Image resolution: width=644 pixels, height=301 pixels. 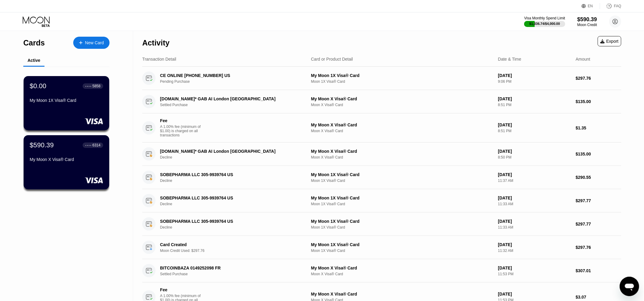 What do you see at coordinates (599, 270) in the screenshot?
I see `div: $307.01` at bounding box center [599, 270].